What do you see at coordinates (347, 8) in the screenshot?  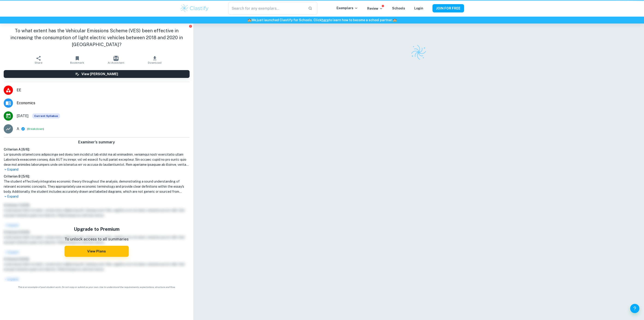 I see `p: Exemplars` at bounding box center [347, 8].